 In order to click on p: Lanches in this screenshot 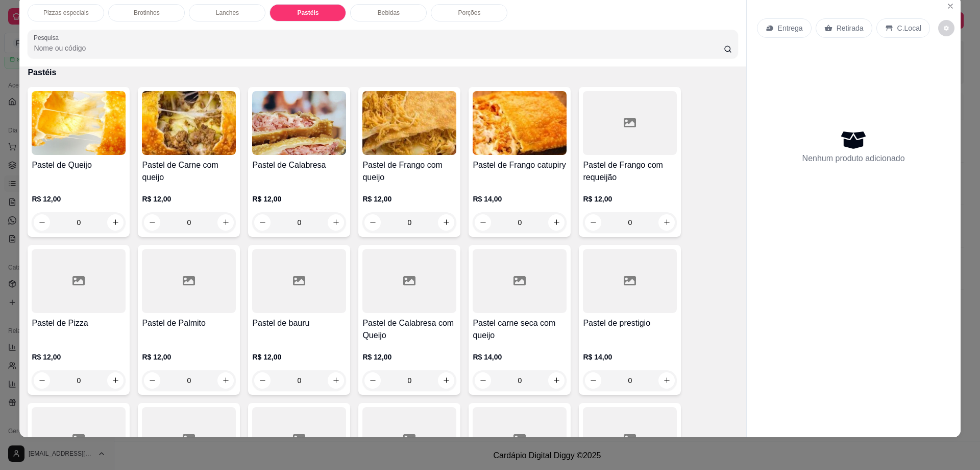, I will do `click(228, 13)`.